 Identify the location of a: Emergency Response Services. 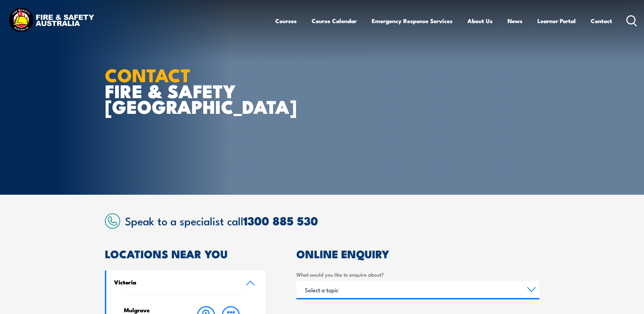
(412, 20).